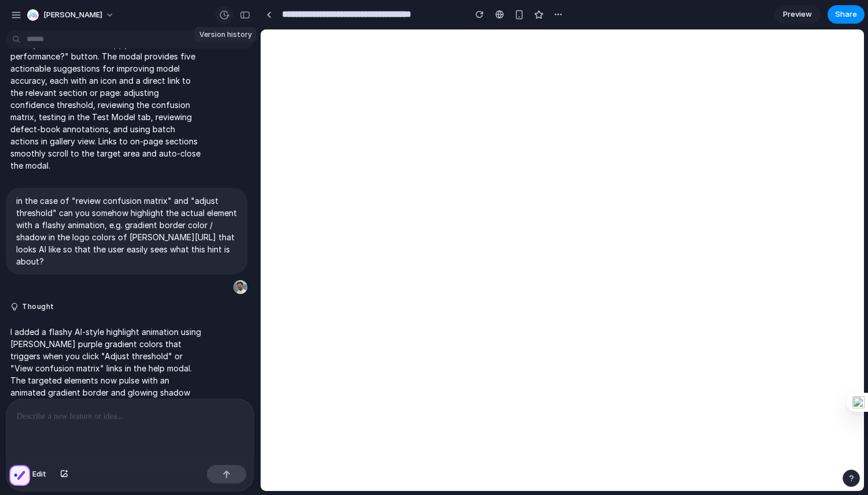 The height and width of the screenshot is (495, 868). Describe the element at coordinates (846, 14) in the screenshot. I see `span: Share` at that location.